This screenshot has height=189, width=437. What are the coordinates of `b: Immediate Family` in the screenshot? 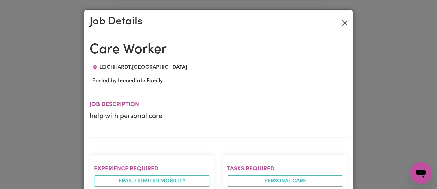 It's located at (140, 81).